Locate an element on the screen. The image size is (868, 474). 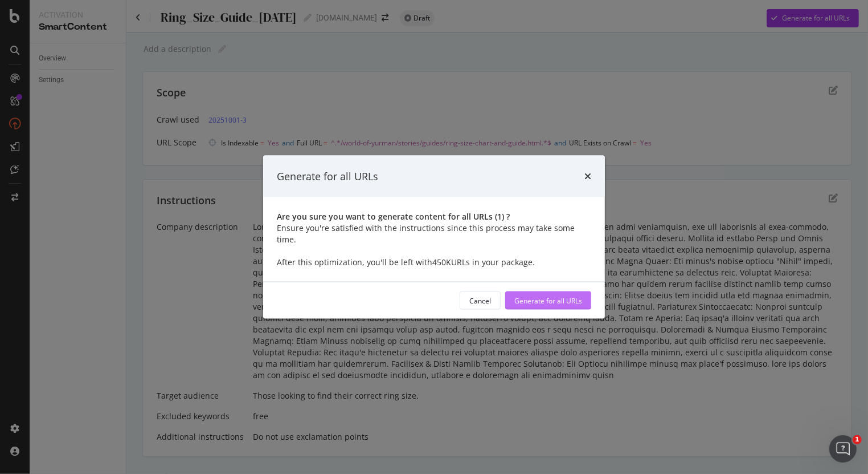
span: 1 is located at coordinates (858, 440).